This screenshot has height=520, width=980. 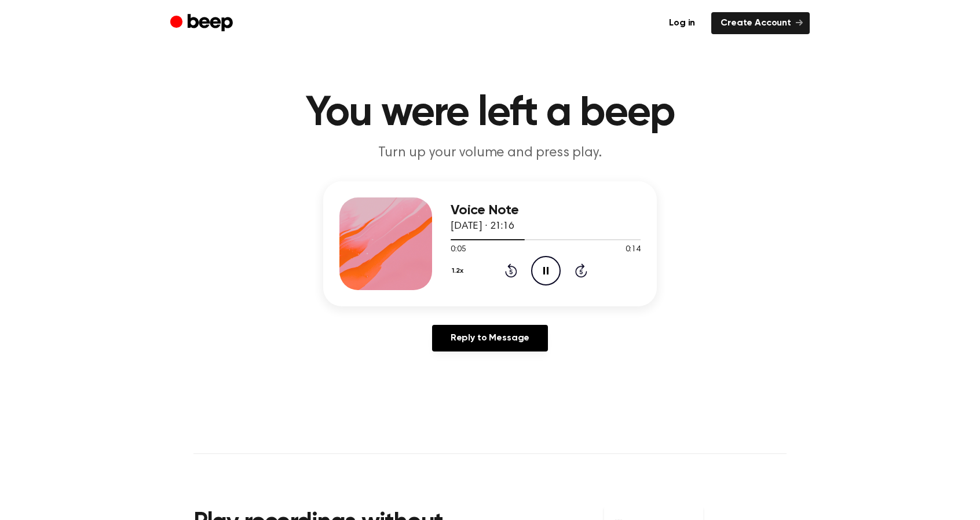 What do you see at coordinates (490, 153) in the screenshot?
I see `p: Turn up your volume and press play.` at bounding box center [490, 153].